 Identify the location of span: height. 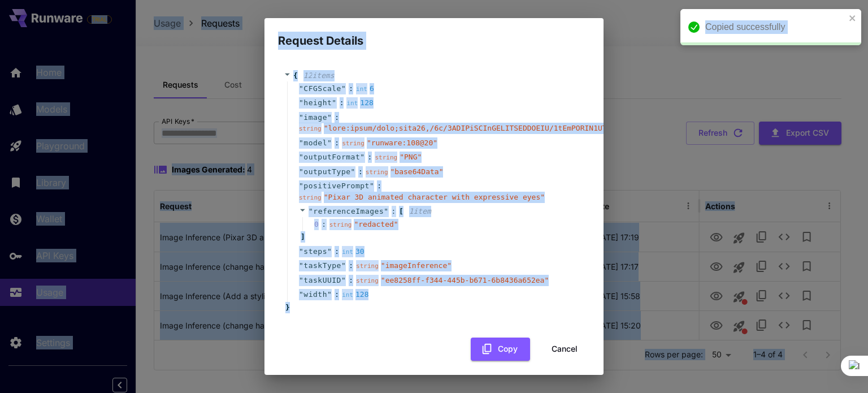
(318, 103).